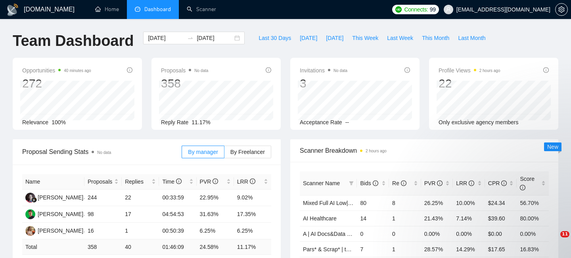 The width and height of the screenshot is (571, 258). What do you see at coordinates (252, 198) in the screenshot?
I see `td: 9.02%` at bounding box center [252, 198].